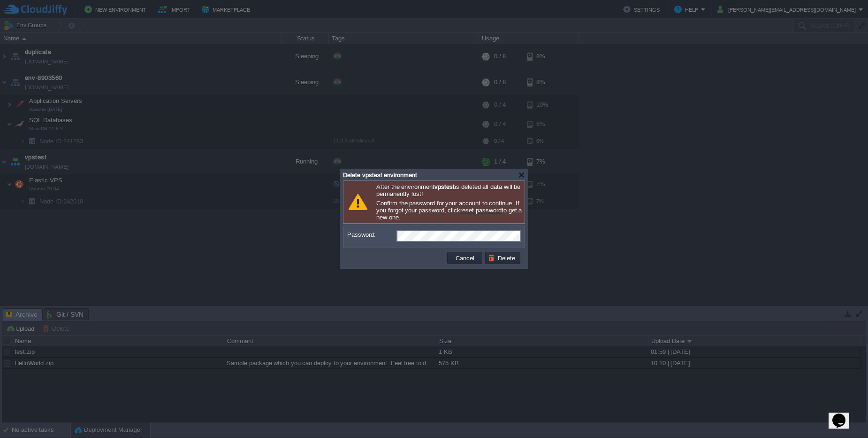 Image resolution: width=868 pixels, height=438 pixels. What do you see at coordinates (449, 190) in the screenshot?
I see `p: After the environment is deleted all data will be permanently lost!` at bounding box center [449, 190].